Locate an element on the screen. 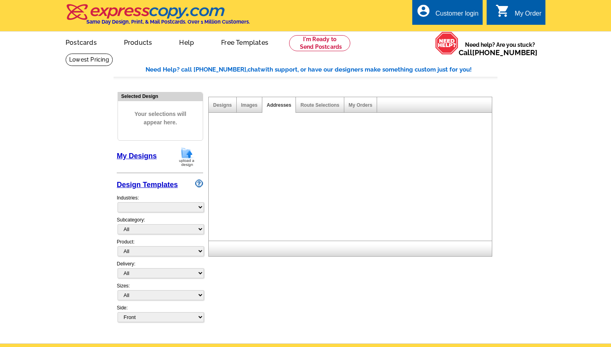  div: Side: is located at coordinates (160, 313).